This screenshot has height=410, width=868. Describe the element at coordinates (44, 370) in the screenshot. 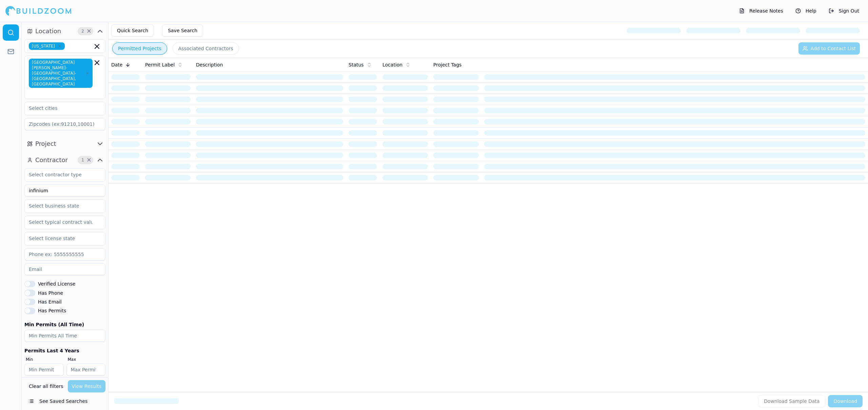

I see `input: Min Permits Last 4 Years` at that location.